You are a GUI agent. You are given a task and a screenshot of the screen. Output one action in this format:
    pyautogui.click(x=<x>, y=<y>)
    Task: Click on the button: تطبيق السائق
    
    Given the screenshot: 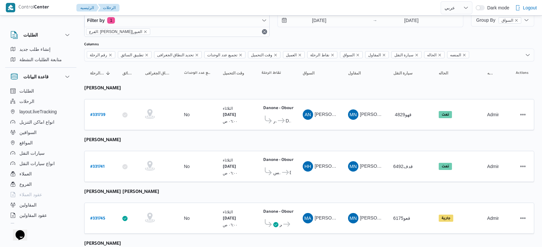 What is the action you would take?
    pyautogui.click(x=128, y=73)
    